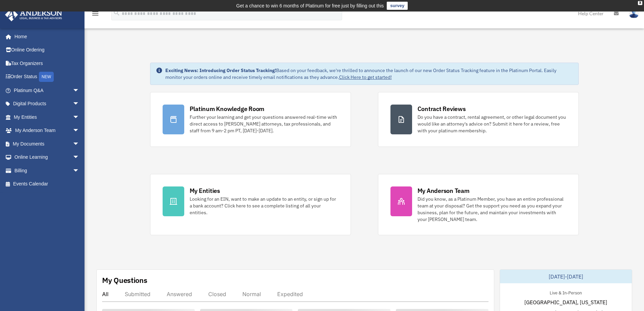  Describe the element at coordinates (46, 77) in the screenshot. I see `div: NEW` at that location.